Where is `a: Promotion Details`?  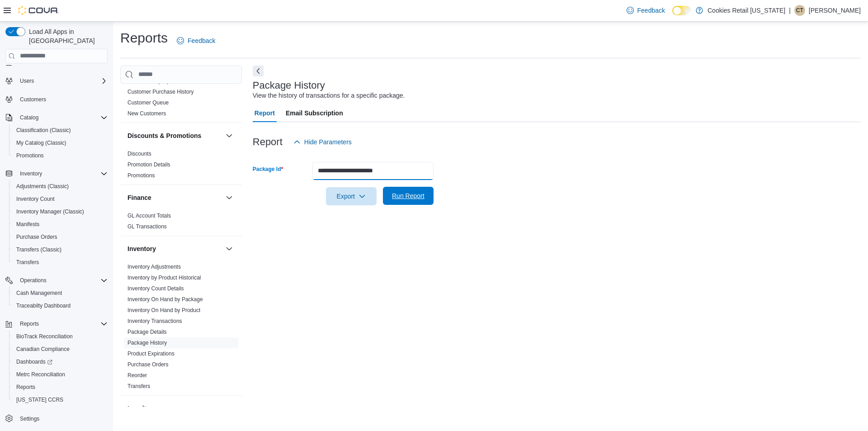
a: Promotion Details is located at coordinates (149, 165).